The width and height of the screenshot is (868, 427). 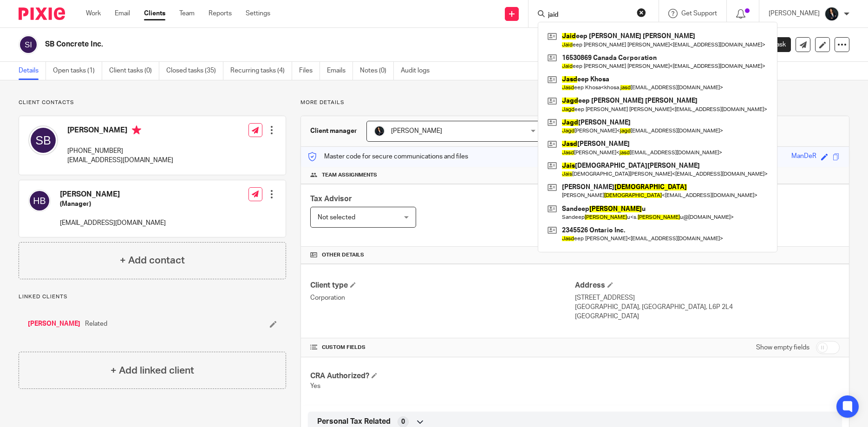 What do you see at coordinates (783, 348) in the screenshot?
I see `label: Show empty fields` at bounding box center [783, 348].